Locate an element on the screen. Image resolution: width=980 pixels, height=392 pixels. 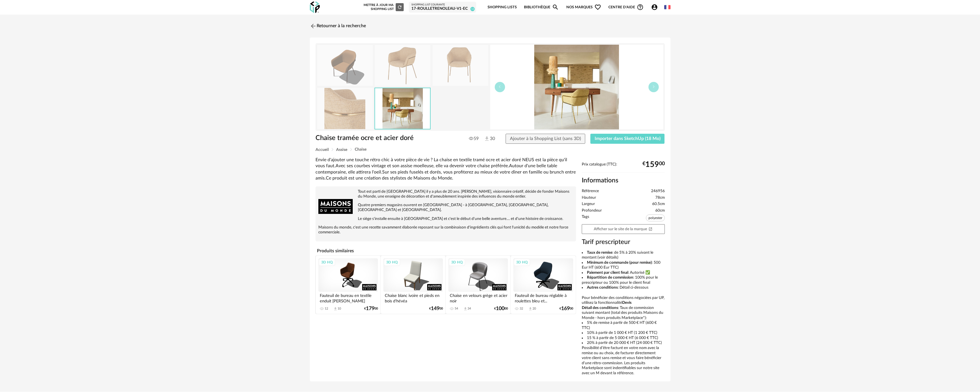
div: Pour bénéficier des conditions négociées par UP, utilisez la fonctionnalité : Taux de commission ... is located at coordinates (623, 313).